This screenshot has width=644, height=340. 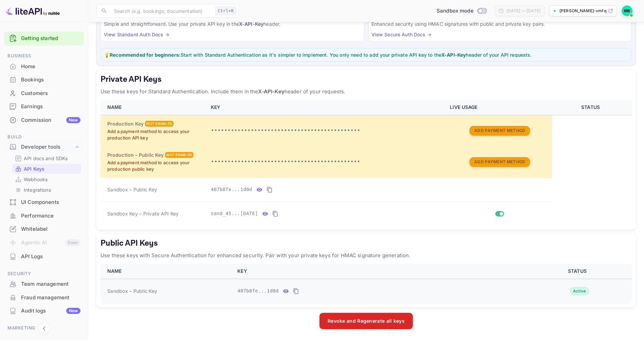 What do you see at coordinates (44, 66) in the screenshot?
I see `a: Home` at bounding box center [44, 66].